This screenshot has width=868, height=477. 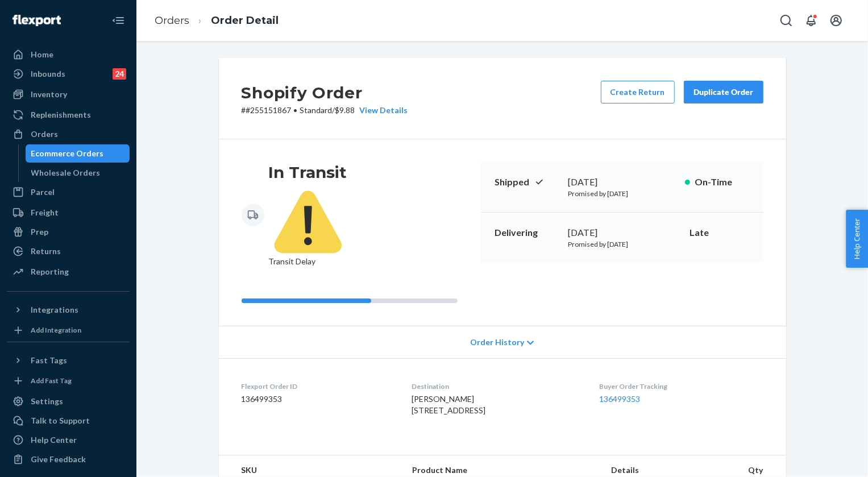 What do you see at coordinates (786, 20) in the screenshot?
I see `button: Open Search Box` at bounding box center [786, 20].